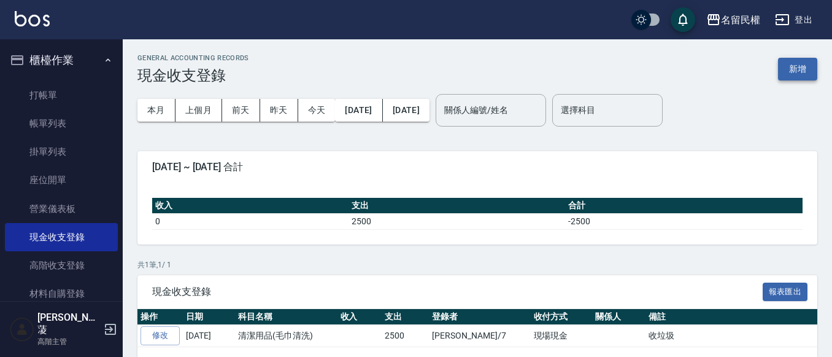 The image size is (832, 357). What do you see at coordinates (199, 110) in the screenshot?
I see `button: 上個月` at bounding box center [199, 110].